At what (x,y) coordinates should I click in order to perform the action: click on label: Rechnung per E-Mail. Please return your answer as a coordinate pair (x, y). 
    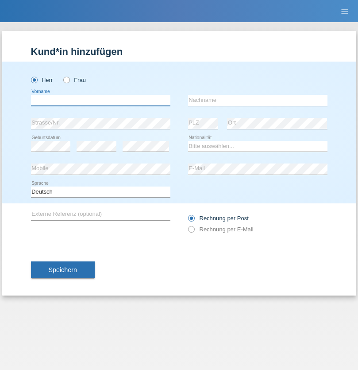
    Looking at the image, I should click on (221, 229).